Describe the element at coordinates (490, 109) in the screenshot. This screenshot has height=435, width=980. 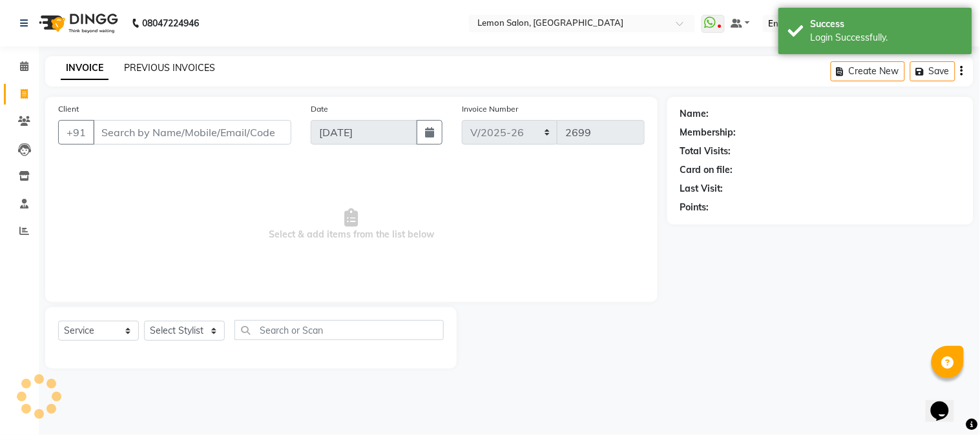
I see `label: Invoice Number` at that location.